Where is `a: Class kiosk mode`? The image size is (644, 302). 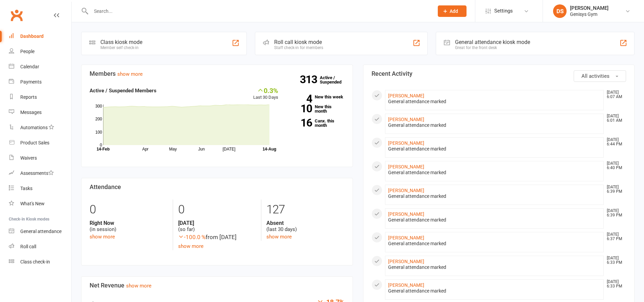 a: Class kiosk mode is located at coordinates (40, 262).